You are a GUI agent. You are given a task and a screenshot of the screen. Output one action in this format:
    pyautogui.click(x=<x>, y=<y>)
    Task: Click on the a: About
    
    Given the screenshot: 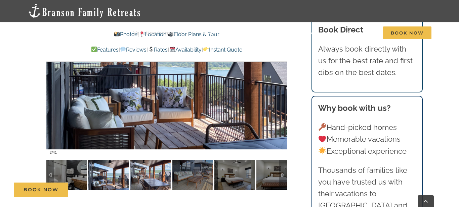 What is the action you would take?
    pyautogui.click(x=320, y=33)
    